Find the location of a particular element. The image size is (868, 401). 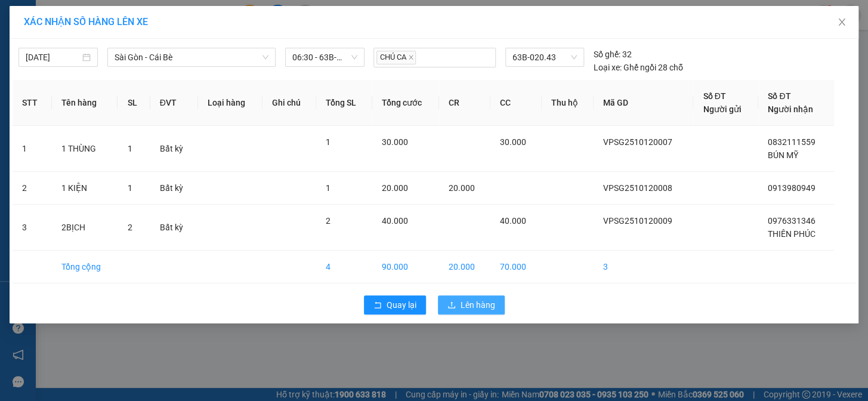

button: rollbackQuay lại is located at coordinates (395, 305).